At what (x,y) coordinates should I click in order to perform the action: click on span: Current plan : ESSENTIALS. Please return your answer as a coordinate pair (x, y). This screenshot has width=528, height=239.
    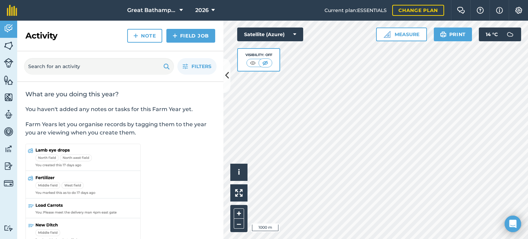
    Looking at the image, I should click on (355, 10).